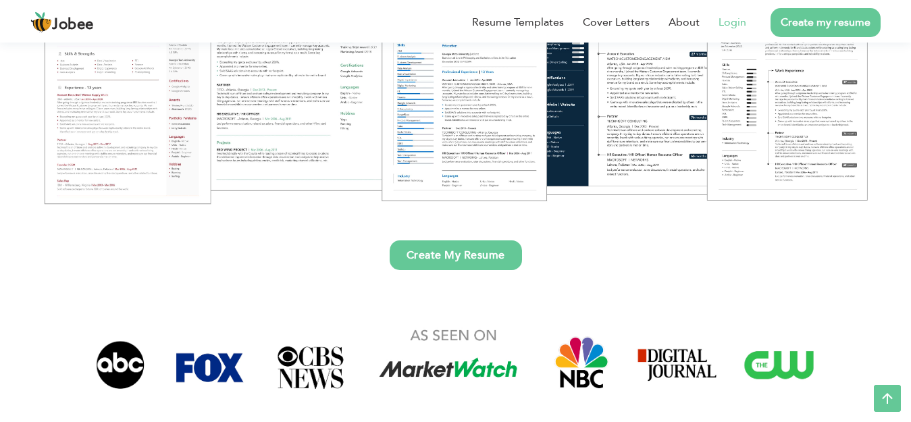 The width and height of the screenshot is (911, 422). I want to click on a: About, so click(684, 22).